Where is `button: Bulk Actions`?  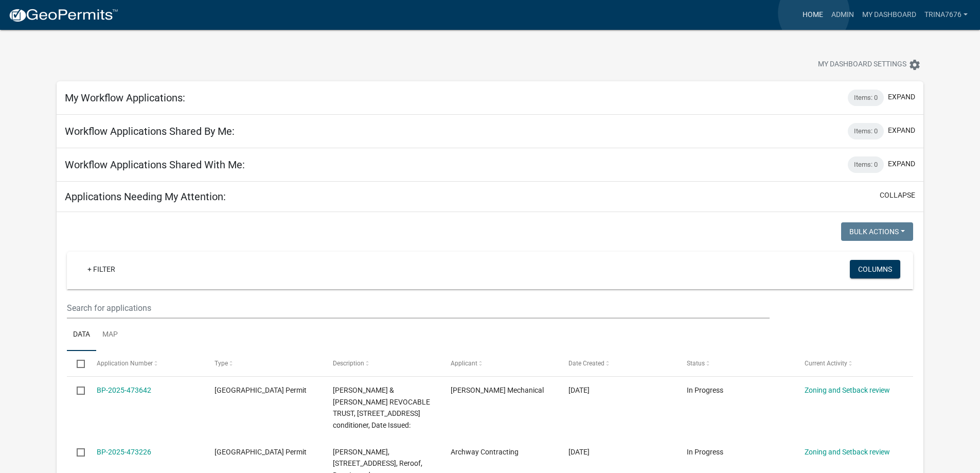
button: Bulk Actions is located at coordinates (877, 231).